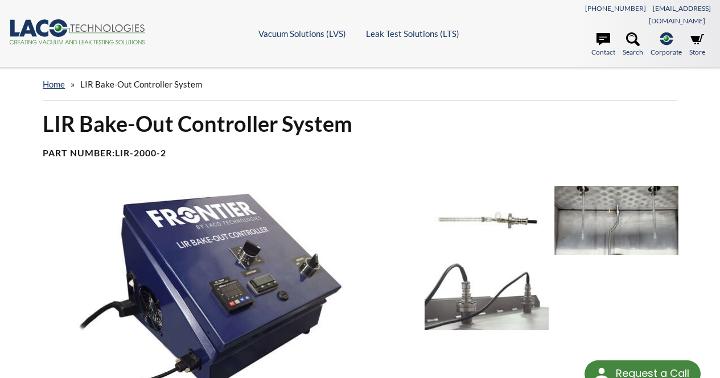  I want to click on img: LIR Bake-Out Blub, so click(486, 221).